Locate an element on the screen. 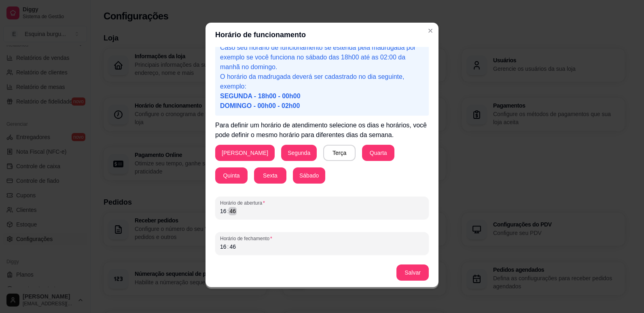 The width and height of the screenshot is (644, 313). span: DOMINGO - 00h00 - 02h00 is located at coordinates (260, 106).